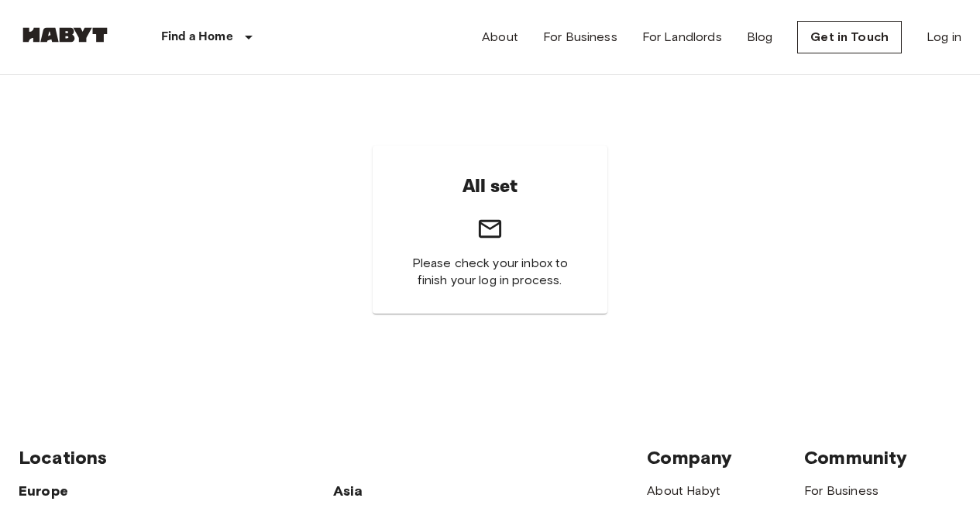  I want to click on a: About, so click(500, 37).